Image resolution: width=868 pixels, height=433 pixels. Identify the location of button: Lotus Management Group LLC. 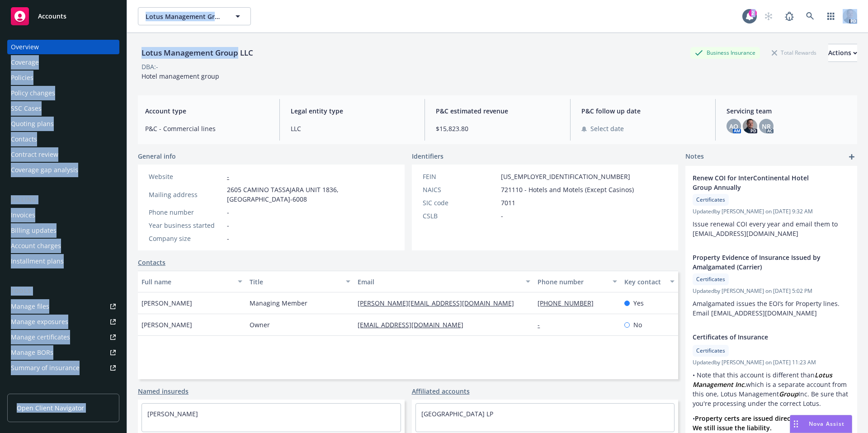
(194, 16).